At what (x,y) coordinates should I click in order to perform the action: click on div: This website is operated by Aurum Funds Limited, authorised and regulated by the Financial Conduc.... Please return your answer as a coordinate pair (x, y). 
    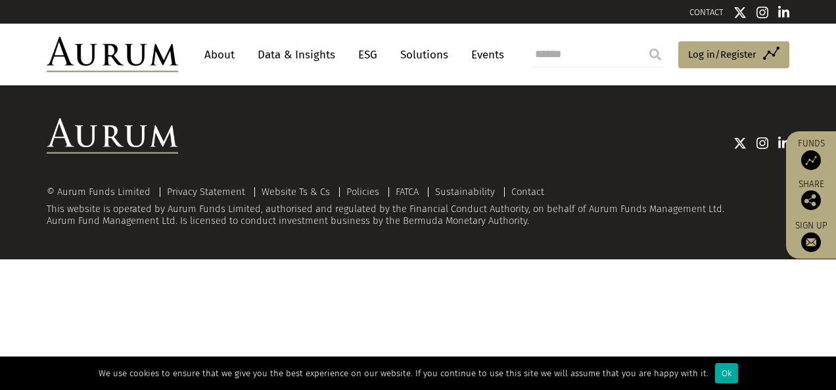
    Looking at the image, I should click on (418, 206).